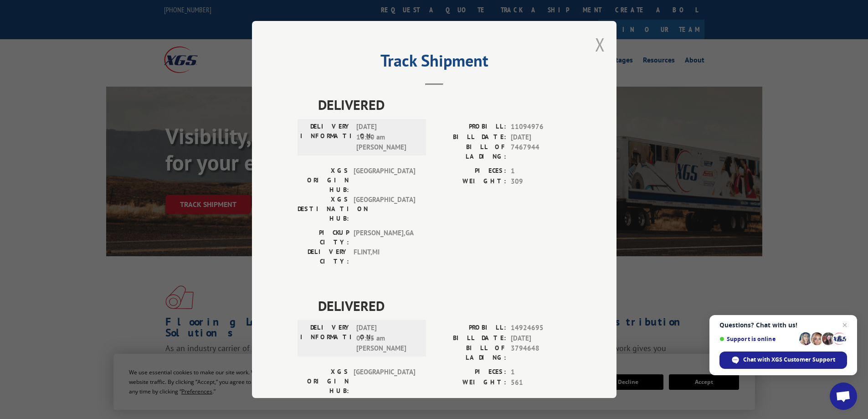  What do you see at coordinates (843, 396) in the screenshot?
I see `div: Open chat` at bounding box center [843, 396].